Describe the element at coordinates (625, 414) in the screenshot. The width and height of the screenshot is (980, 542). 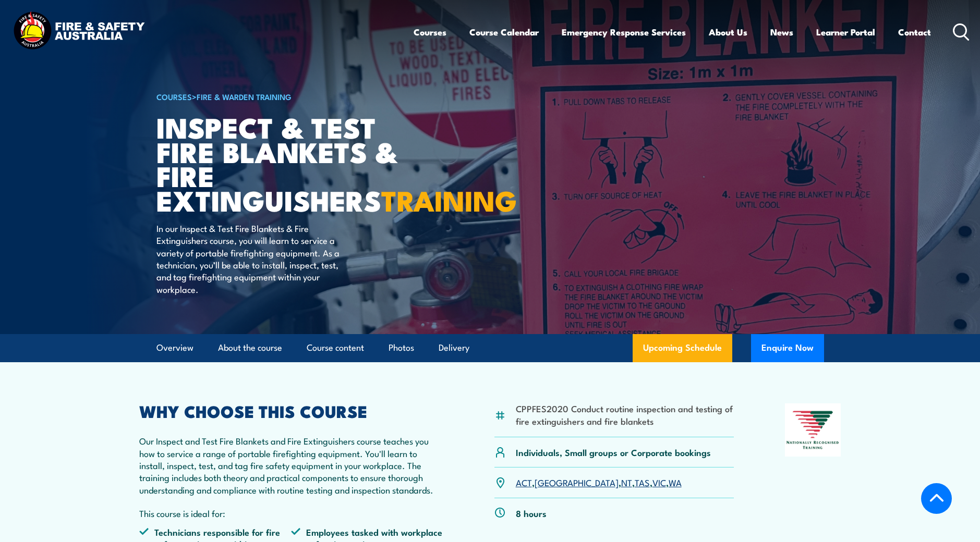
I see `li: CPPFES2020 Conduct routine inspection and testing of fire extinguishers and fire blankets` at that location.